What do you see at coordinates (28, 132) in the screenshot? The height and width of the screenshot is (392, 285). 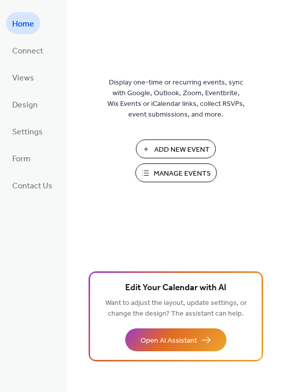 I see `span: Settings` at bounding box center [28, 132].